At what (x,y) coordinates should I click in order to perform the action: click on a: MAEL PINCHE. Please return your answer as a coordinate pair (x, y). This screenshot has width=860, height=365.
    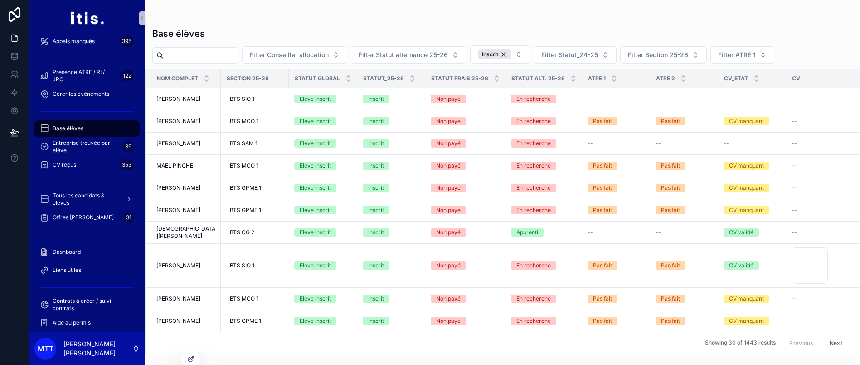
    Looking at the image, I should click on (186, 166).